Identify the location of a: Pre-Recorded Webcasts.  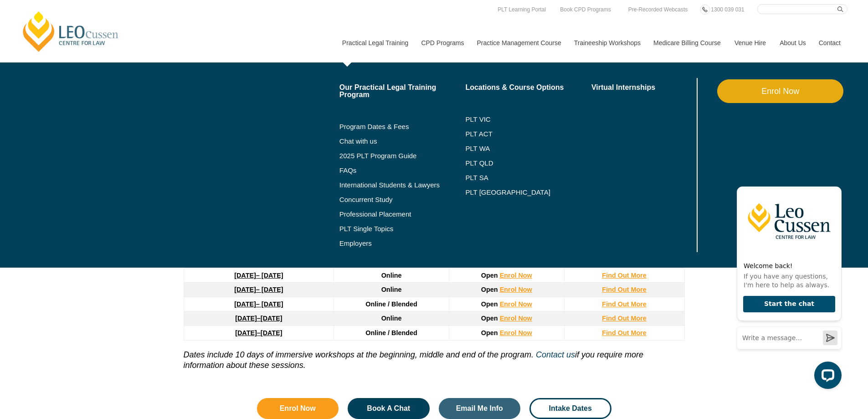
(658, 9).